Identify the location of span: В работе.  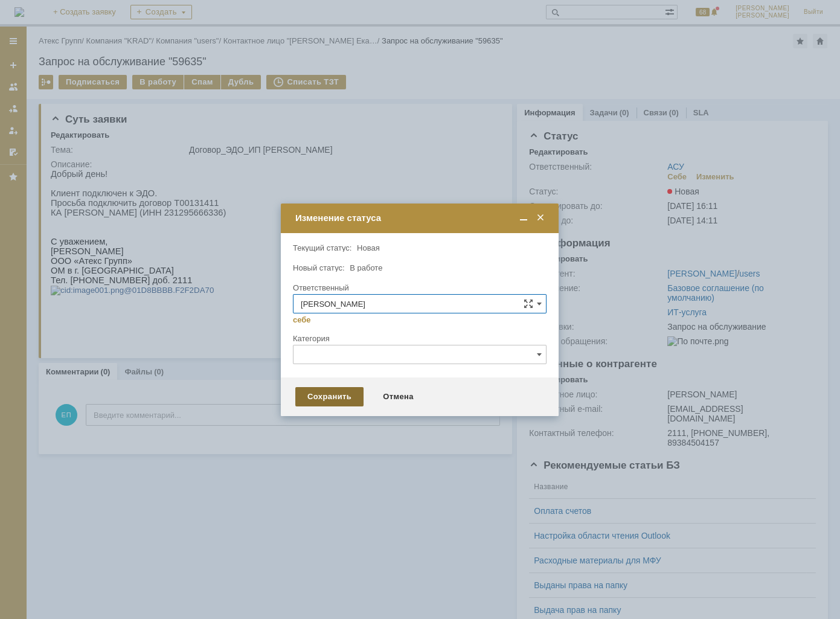
(367, 267).